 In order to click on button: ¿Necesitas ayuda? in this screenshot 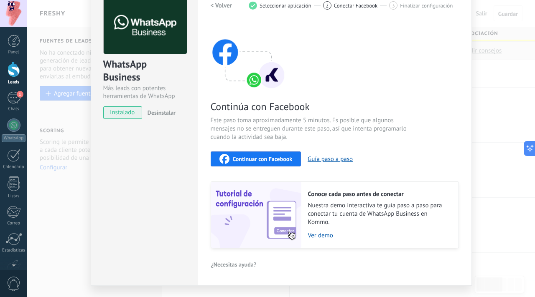, I will do `click(234, 265)`.